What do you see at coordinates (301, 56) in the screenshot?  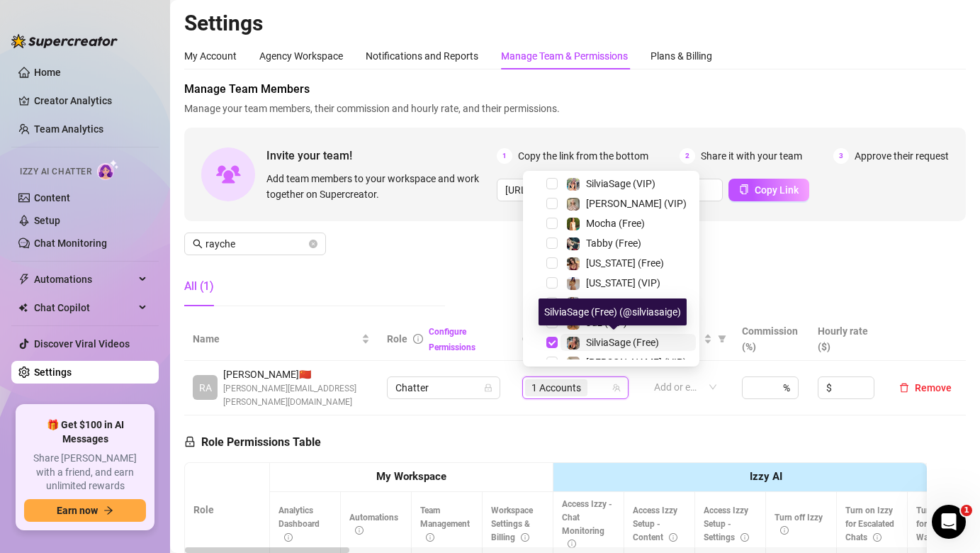 I see `div: Agency Workspace` at bounding box center [301, 56].